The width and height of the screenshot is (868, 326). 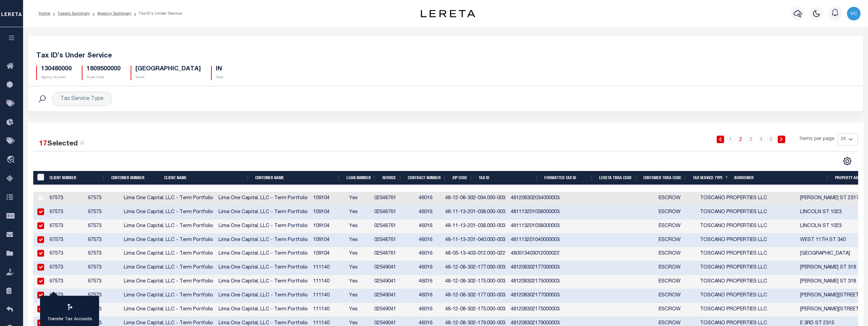 What do you see at coordinates (535, 268) in the screenshot?
I see `td: 481208302177000003` at bounding box center [535, 268].